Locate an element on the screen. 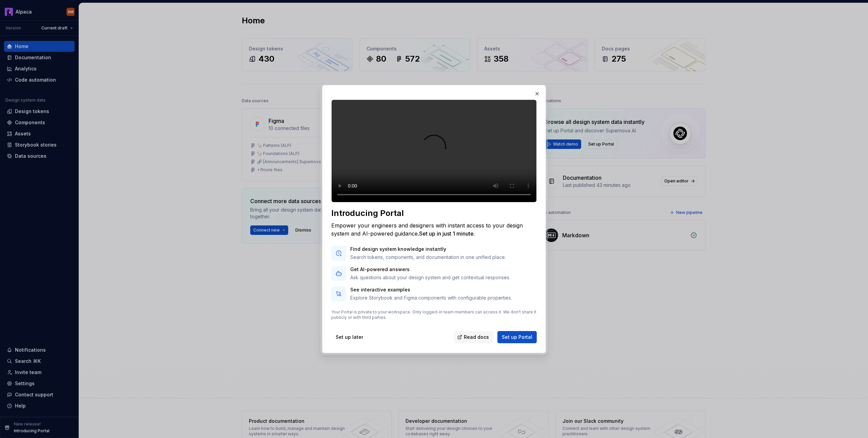 The image size is (868, 438). p: Get AI-powered answers is located at coordinates (430, 269).